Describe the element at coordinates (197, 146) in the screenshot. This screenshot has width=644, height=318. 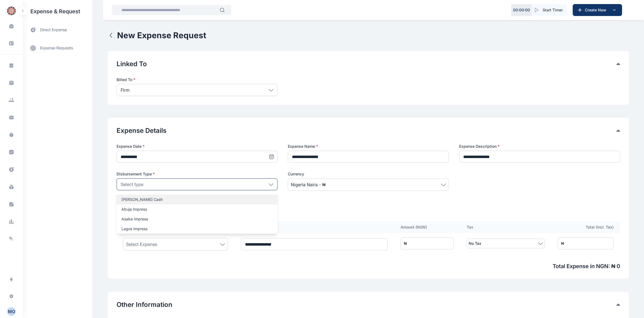
I see `label: Expense Date` at that location.